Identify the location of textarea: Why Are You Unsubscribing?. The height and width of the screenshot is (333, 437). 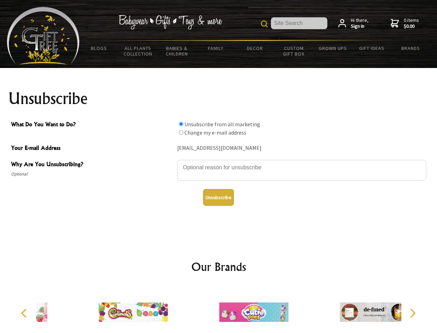
(302, 170).